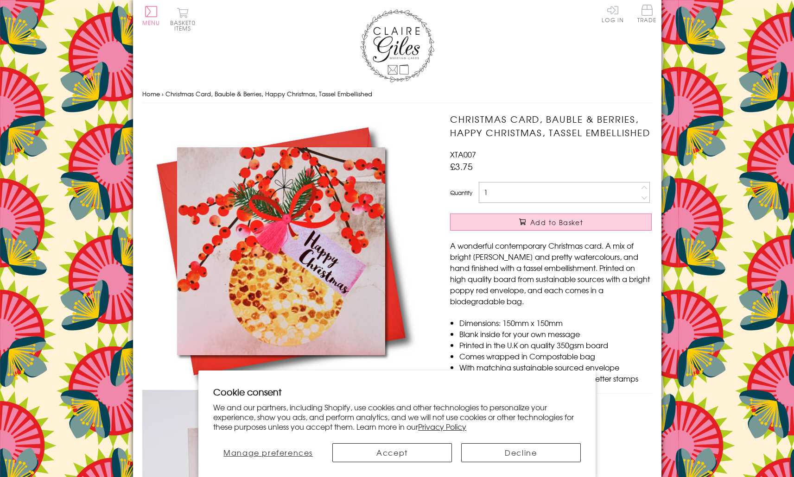 The image size is (794, 477). What do you see at coordinates (397, 392) in the screenshot?
I see `h2: Cookie consent` at bounding box center [397, 392].